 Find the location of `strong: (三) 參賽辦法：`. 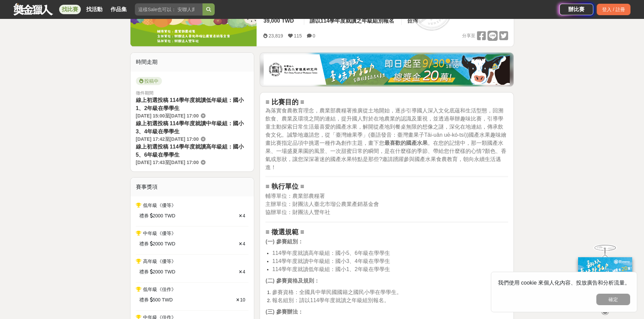

strong: (三) 參賽辦法： is located at coordinates (284, 312).